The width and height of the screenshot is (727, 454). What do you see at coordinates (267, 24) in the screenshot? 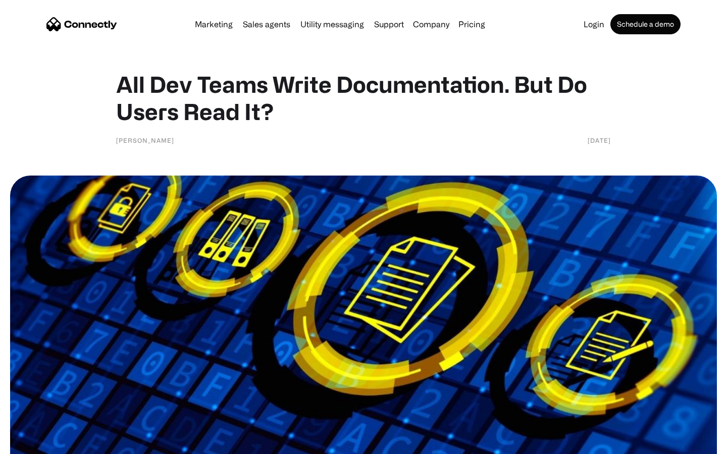
I see `a: Sales agents` at bounding box center [267, 24].